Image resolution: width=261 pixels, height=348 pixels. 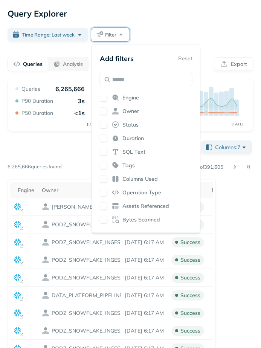 I want to click on p: Add filters, so click(x=117, y=58).